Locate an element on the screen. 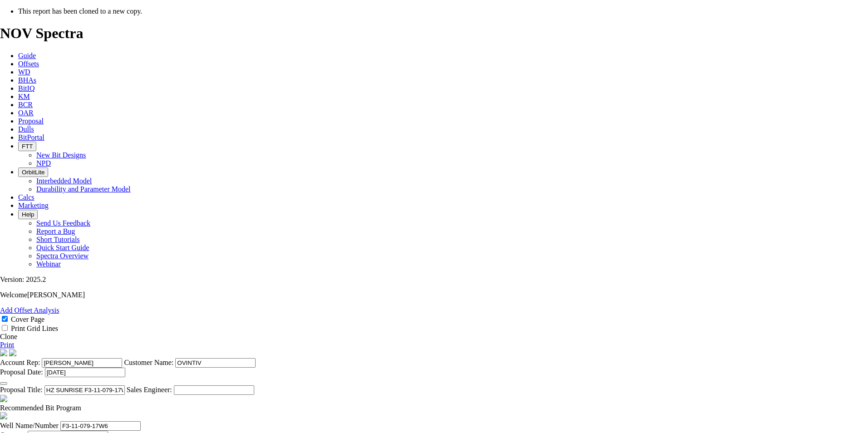 Image resolution: width=868 pixels, height=433 pixels. span: OAR is located at coordinates (26, 113).